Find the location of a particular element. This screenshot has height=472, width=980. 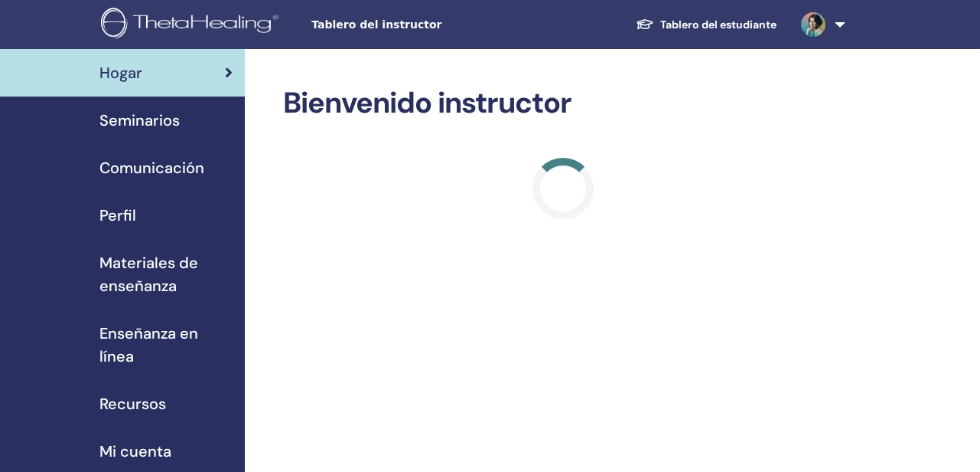

span: Enseñanza en línea is located at coordinates (166, 345).